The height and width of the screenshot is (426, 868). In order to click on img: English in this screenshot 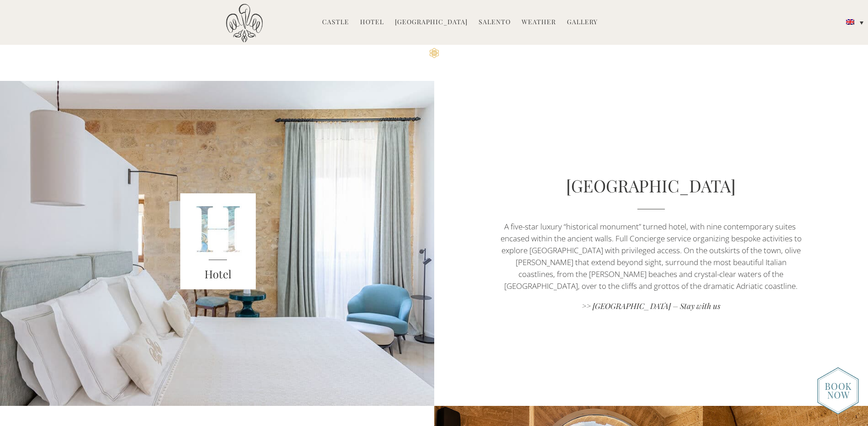, I will do `click(850, 22)`.